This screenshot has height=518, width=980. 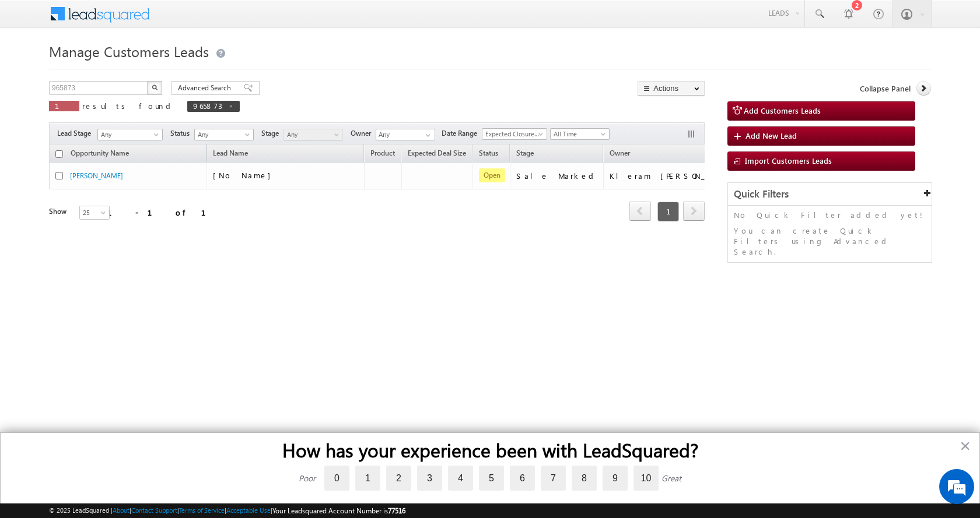 What do you see at coordinates (367, 478) in the screenshot?
I see `label: 1` at bounding box center [367, 478].